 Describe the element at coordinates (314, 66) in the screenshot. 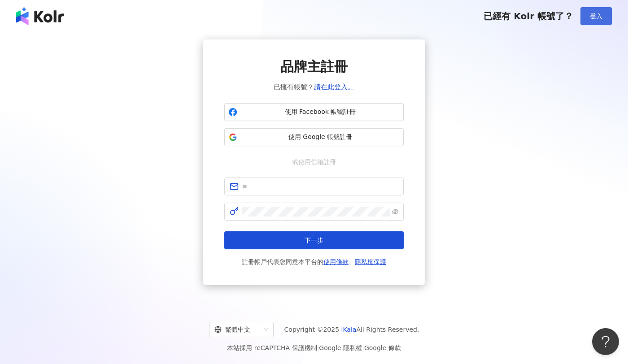

I see `span: 品牌主註冊` at that location.